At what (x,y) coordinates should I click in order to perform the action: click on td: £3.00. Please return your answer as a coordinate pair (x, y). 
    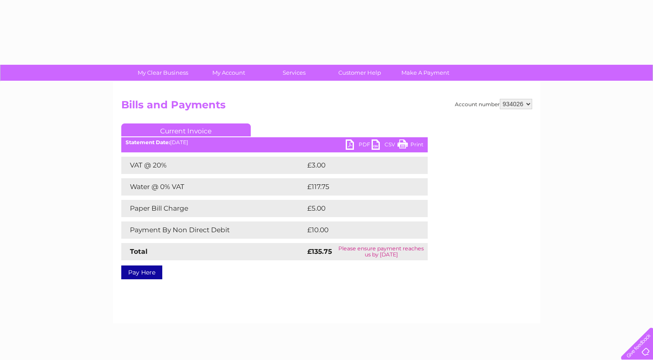
    Looking at the image, I should click on (357, 165).